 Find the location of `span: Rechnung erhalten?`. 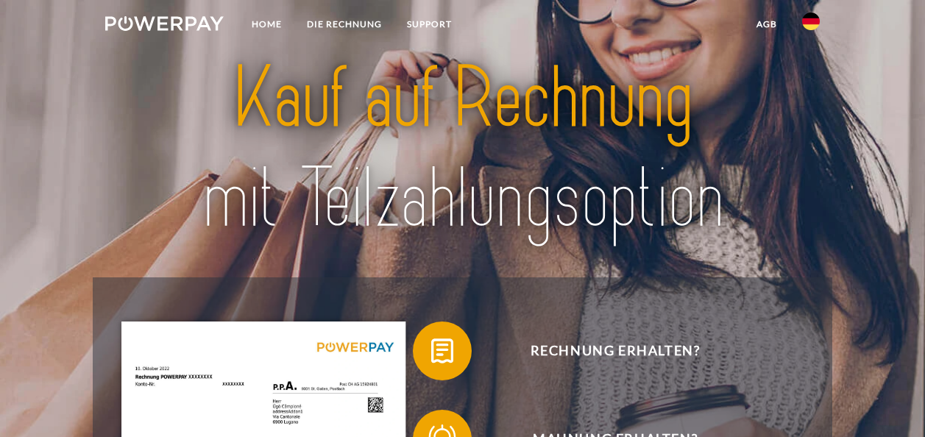

span: Rechnung erhalten? is located at coordinates (615, 351).